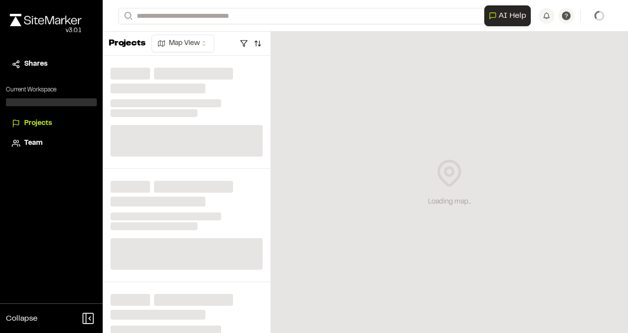  What do you see at coordinates (509, 16) in the screenshot?
I see `div: Open AI Assistant` at bounding box center [509, 16].